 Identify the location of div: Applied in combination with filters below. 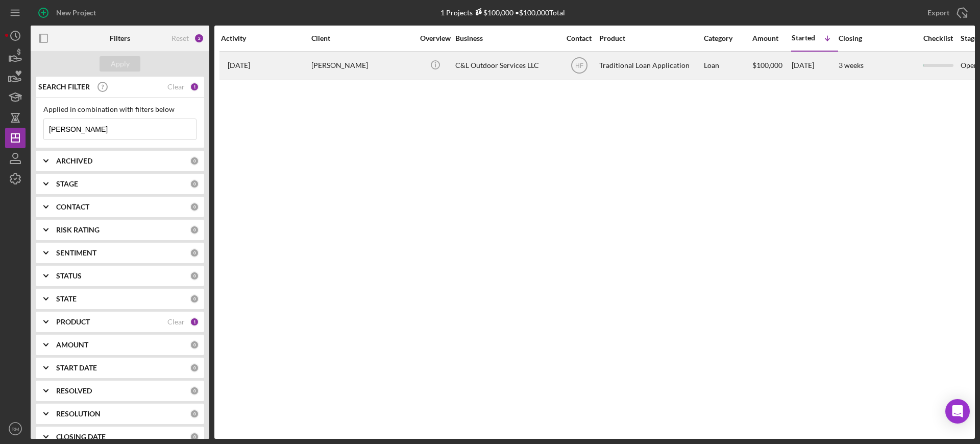
(120, 109).